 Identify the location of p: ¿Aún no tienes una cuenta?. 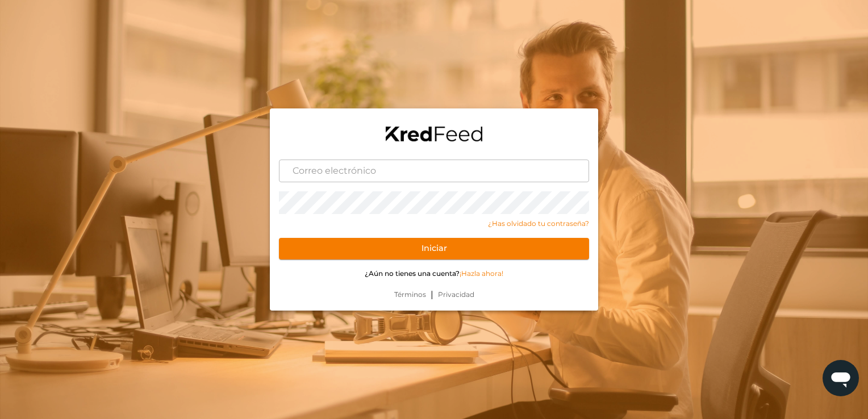
(434, 274).